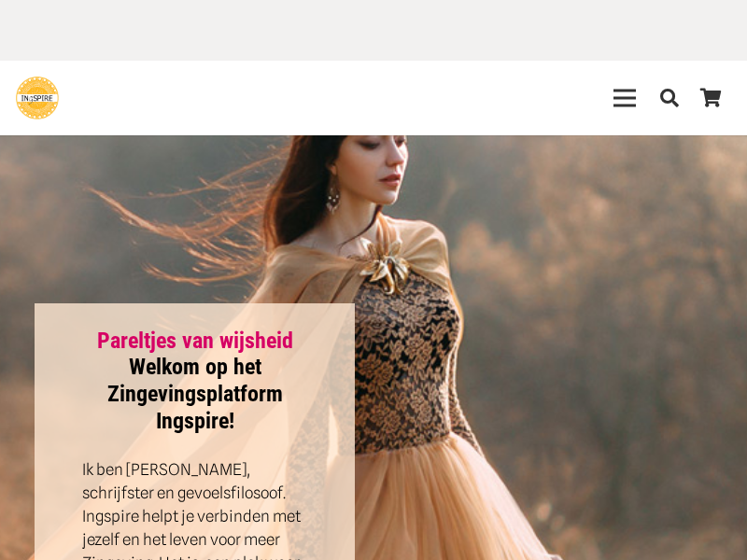 The width and height of the screenshot is (747, 560). I want to click on a: Ingspire - het zingevingsplatform met de mooiste spreuken en gouden inzichten over het leven, so click(38, 98).